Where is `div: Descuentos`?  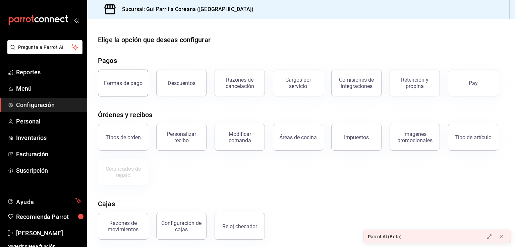
div: Descuentos is located at coordinates (181, 83).